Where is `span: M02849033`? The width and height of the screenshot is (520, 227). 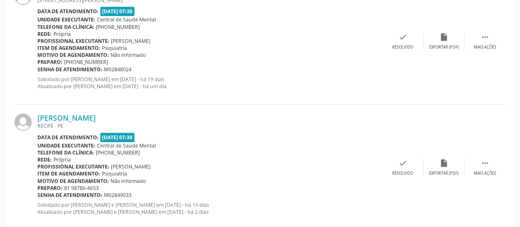 span: M02849033 is located at coordinates (118, 195).